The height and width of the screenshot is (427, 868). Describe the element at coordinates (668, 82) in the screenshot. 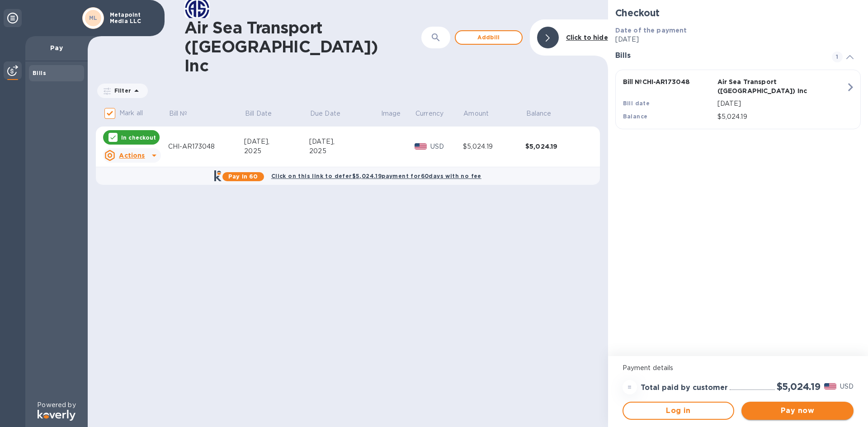

I see `p: Bill № CHI-AR173048` at that location.